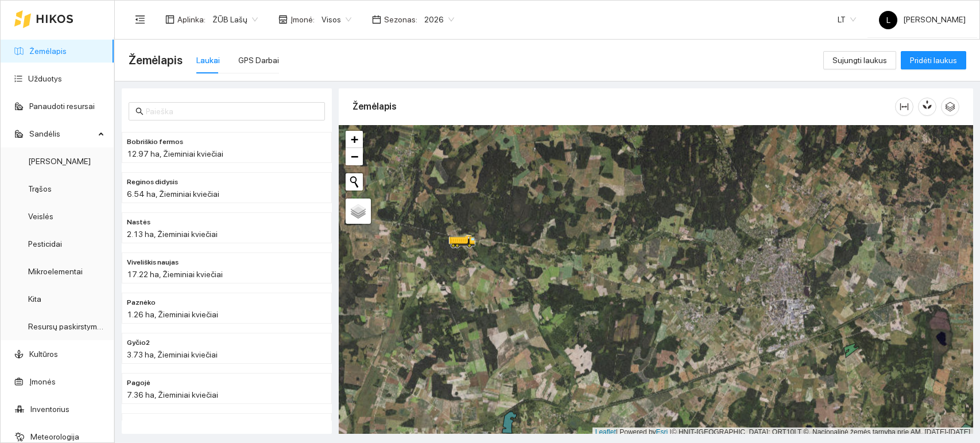 This screenshot has height=443, width=980. What do you see at coordinates (904, 106) in the screenshot?
I see `button: column-width` at bounding box center [904, 106].